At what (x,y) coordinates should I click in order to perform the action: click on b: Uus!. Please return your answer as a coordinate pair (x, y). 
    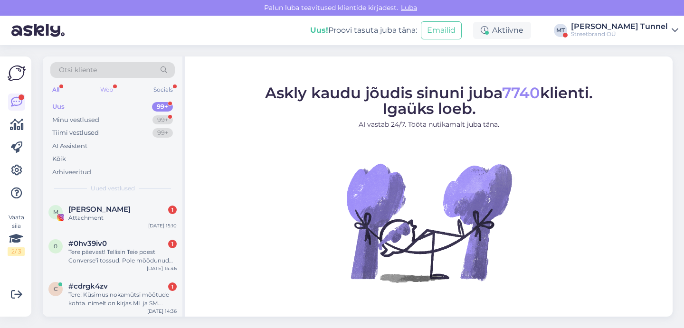
    Looking at the image, I should click on (319, 30).